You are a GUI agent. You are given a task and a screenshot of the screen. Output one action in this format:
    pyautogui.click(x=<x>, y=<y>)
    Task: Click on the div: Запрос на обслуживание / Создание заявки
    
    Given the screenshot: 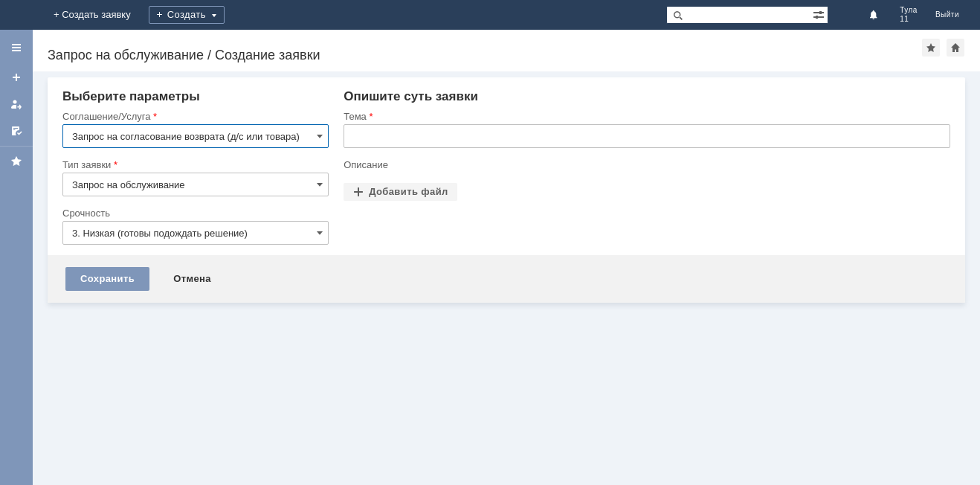 What is the action you would take?
    pyautogui.click(x=485, y=55)
    